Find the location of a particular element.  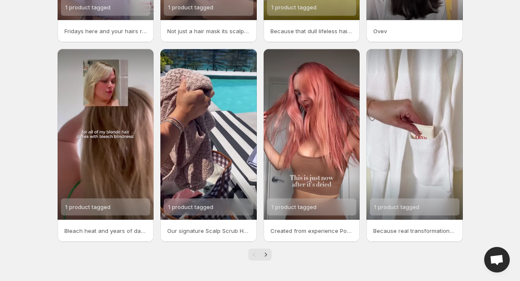

nav: Pagination is located at coordinates (260, 255).